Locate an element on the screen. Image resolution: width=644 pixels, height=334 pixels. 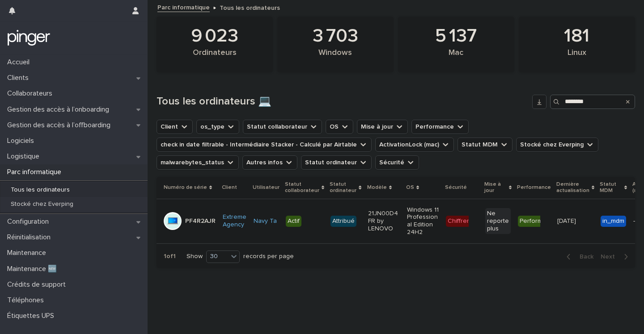
button: Autres infos is located at coordinates (269, 162).